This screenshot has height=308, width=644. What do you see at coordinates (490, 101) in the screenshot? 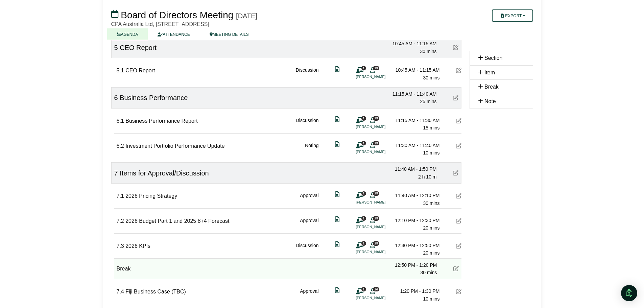
I see `span: Note` at bounding box center [490, 101].